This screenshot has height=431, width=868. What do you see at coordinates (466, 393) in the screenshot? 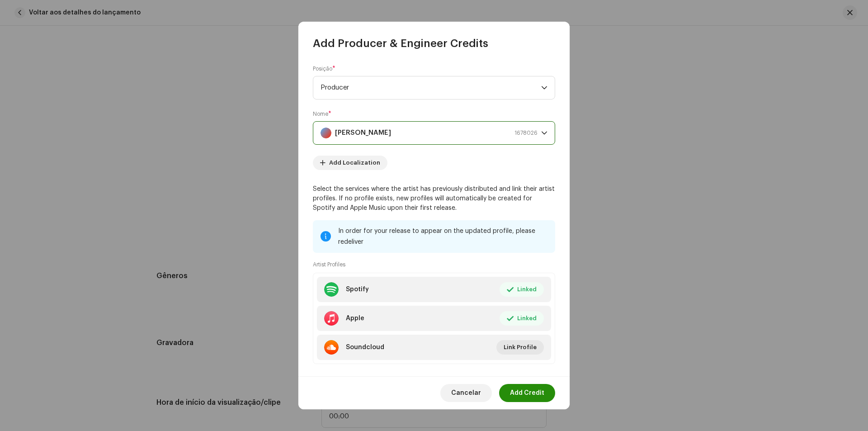
I see `span: Cancelar` at bounding box center [466, 393].